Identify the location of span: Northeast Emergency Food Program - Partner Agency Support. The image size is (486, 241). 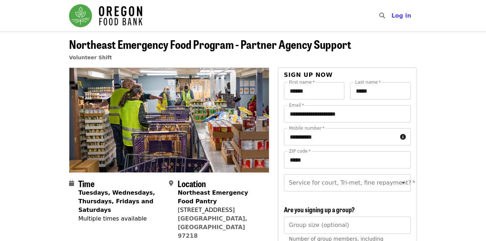
(210, 44).